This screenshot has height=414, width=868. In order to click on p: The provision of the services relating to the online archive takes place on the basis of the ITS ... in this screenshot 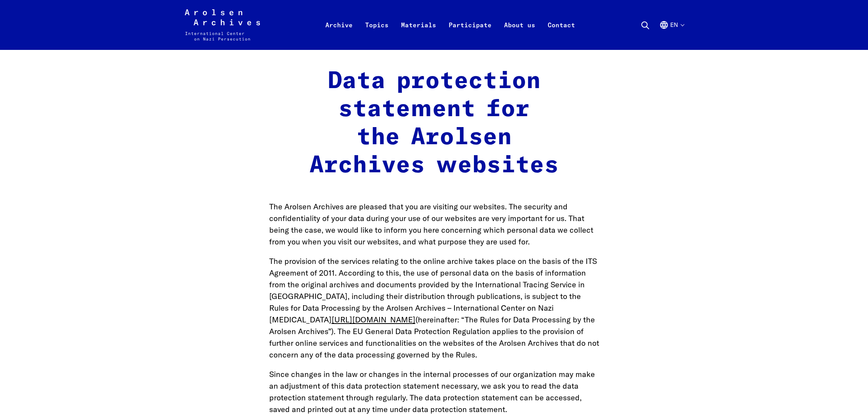, I will do `click(434, 308)`.